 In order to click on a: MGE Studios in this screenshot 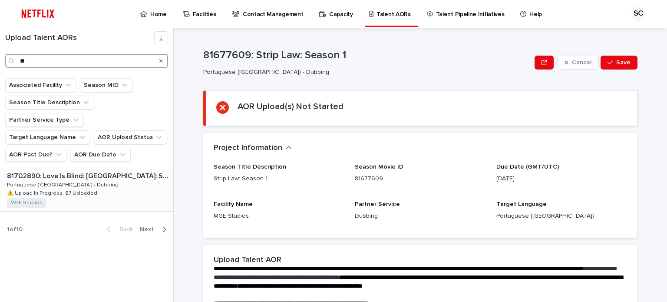, I will do `click(26, 203)`.